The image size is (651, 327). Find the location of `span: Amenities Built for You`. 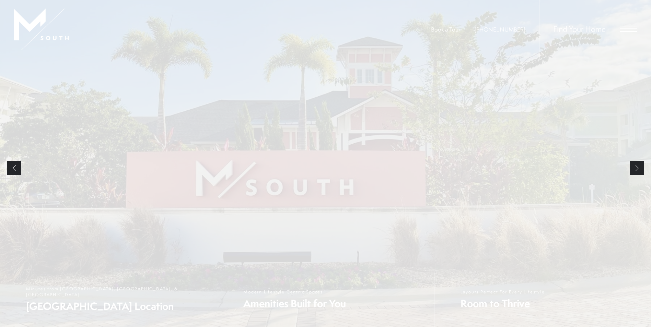

span: Amenities Built for You is located at coordinates (294, 304).